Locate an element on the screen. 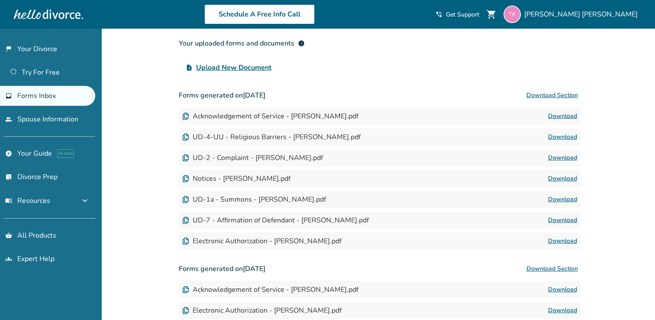  div: Chat Widget is located at coordinates (633, 299).